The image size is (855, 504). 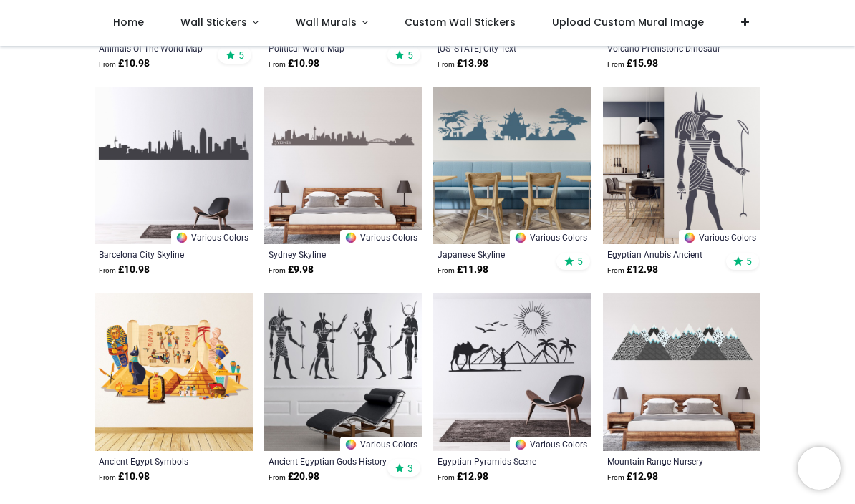 I want to click on a: Ancient Egypt Symbols History, so click(x=158, y=461).